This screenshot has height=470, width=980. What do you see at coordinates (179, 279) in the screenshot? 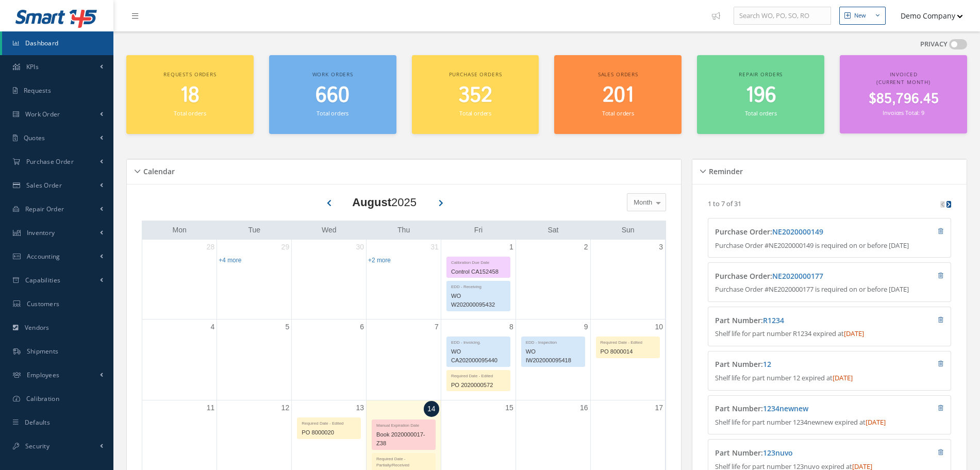
I see `td: July 28, 2025` at bounding box center [179, 279].